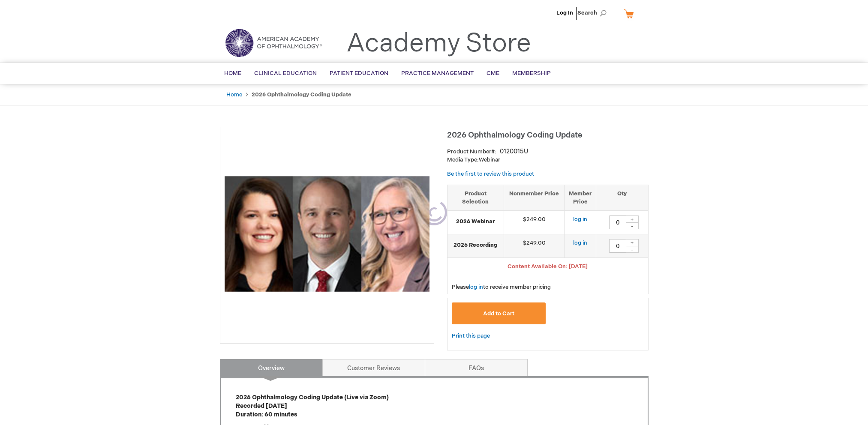  I want to click on a: Academy Store, so click(438, 44).